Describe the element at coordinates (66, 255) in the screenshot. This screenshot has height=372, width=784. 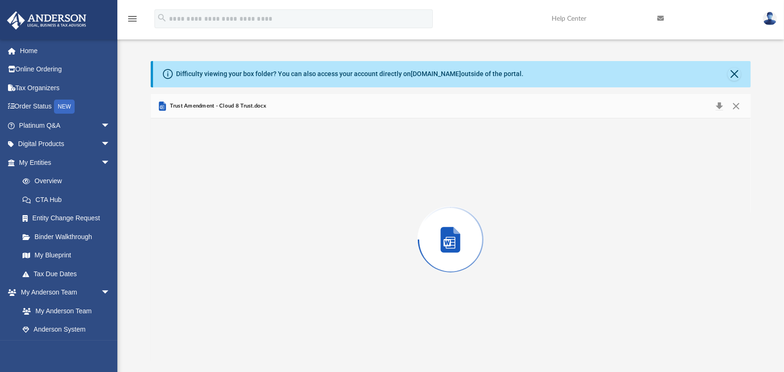
I see `a: My Blueprint` at that location.